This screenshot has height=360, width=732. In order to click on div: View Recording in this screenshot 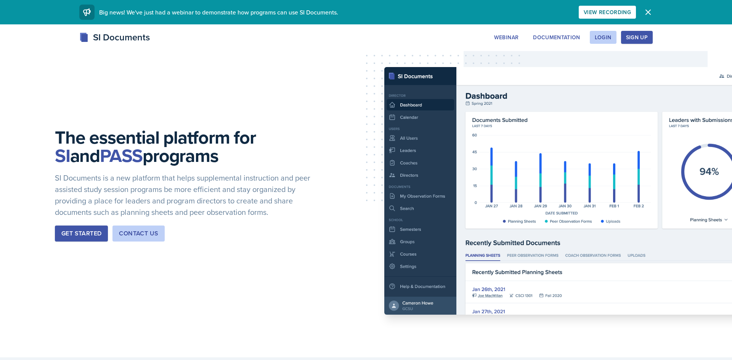, I will do `click(607, 12)`.